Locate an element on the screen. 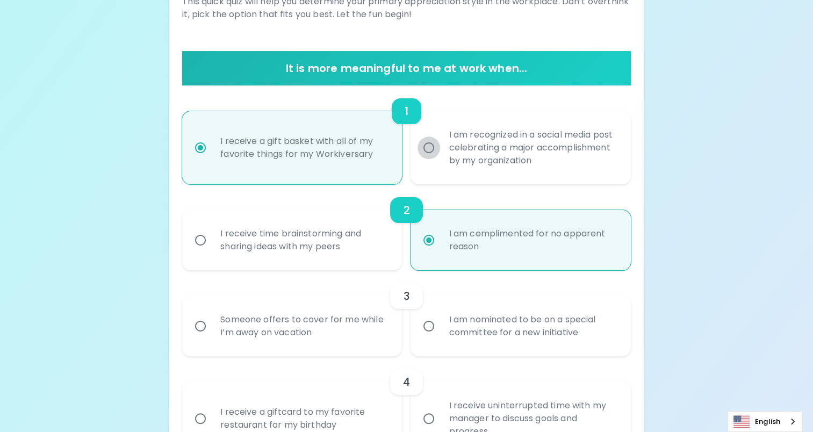  h6: It is more meaningful to me at work when... is located at coordinates (406, 68).